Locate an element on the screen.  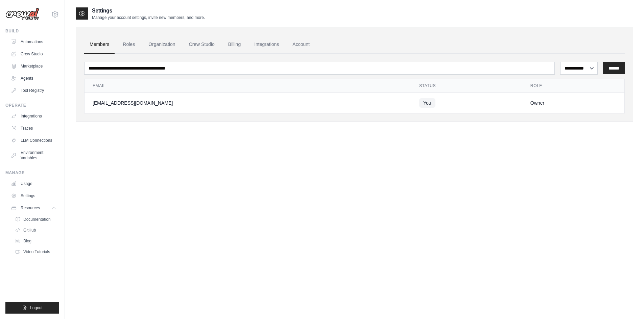
a: Usage is located at coordinates (33, 184).